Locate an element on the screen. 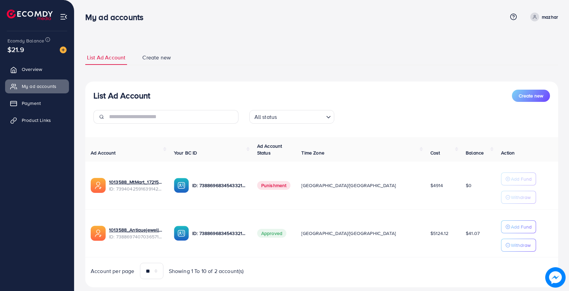  img: logo is located at coordinates (30, 15).